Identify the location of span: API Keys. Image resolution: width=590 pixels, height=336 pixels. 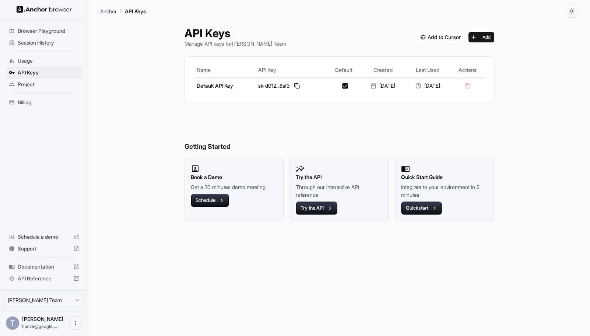
(48, 73).